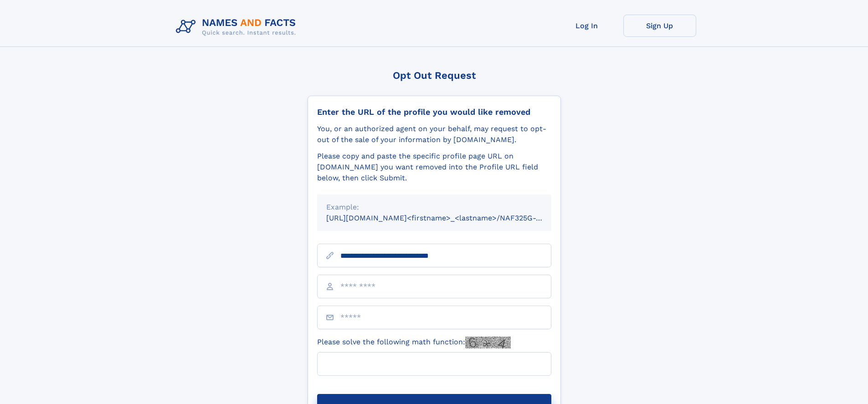 The image size is (868, 404). What do you see at coordinates (238, 27) in the screenshot?
I see `img: Logo Names and Facts` at bounding box center [238, 27].